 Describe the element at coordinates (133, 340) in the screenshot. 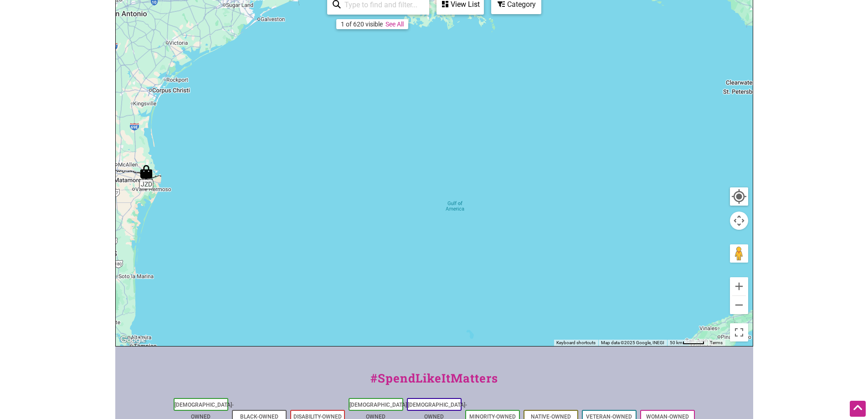

I see `a: Open this area in Google Maps (opens a new window)` at that location.